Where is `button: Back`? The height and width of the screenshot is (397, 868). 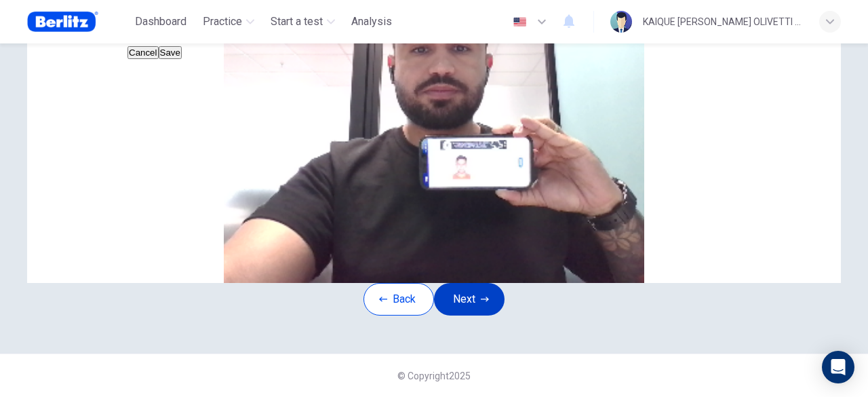
button: Back is located at coordinates (399, 299).